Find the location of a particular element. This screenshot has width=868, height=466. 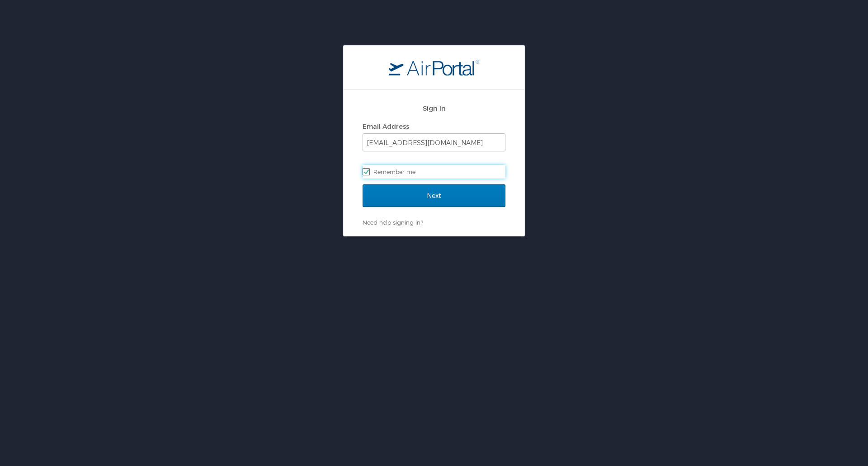

label: Email Address is located at coordinates (385, 126).